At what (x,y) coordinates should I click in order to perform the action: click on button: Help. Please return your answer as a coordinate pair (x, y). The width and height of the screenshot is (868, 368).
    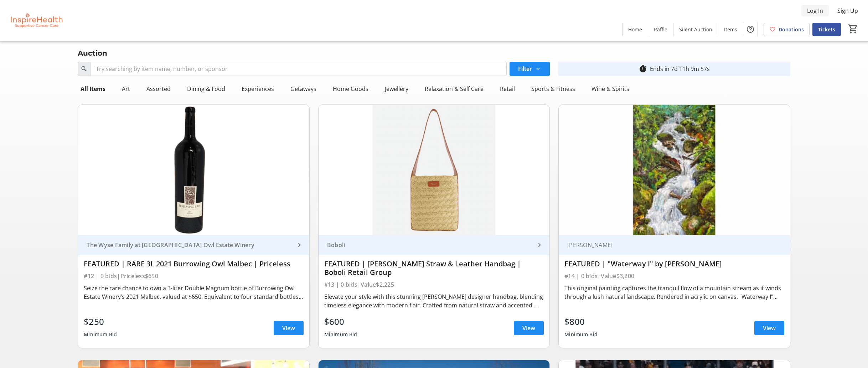
    Looking at the image, I should click on (750, 30).